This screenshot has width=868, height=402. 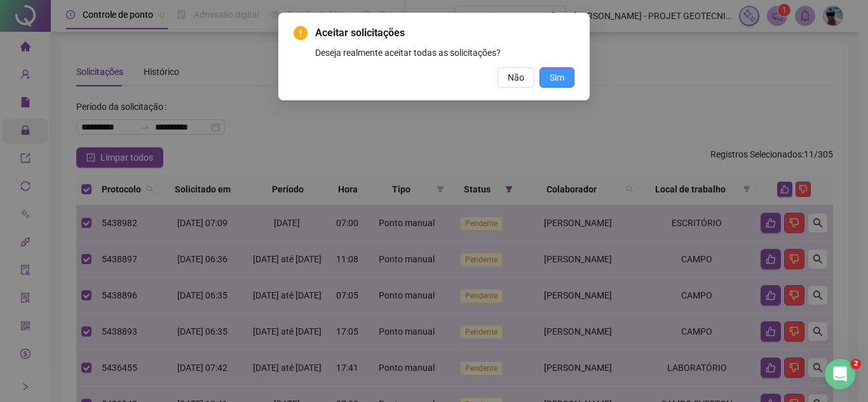 I want to click on span: exclamation-circle, so click(x=301, y=33).